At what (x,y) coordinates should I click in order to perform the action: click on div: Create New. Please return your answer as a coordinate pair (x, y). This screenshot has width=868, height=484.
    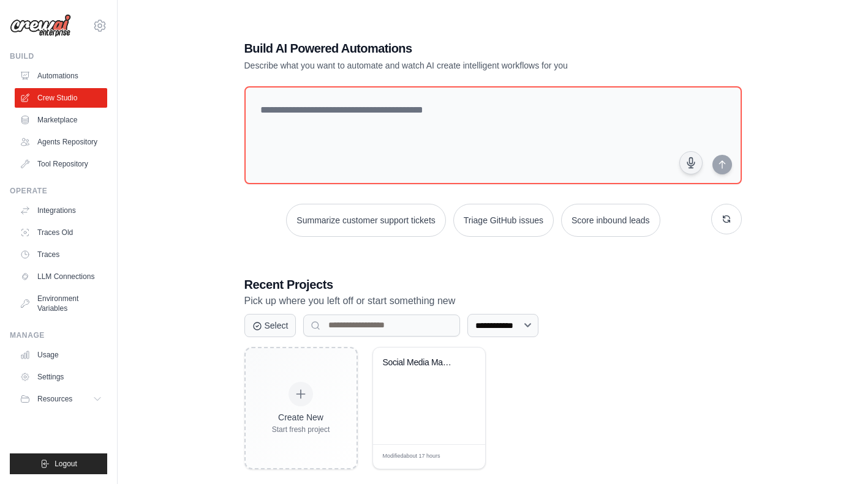
    Looking at the image, I should click on (301, 418).